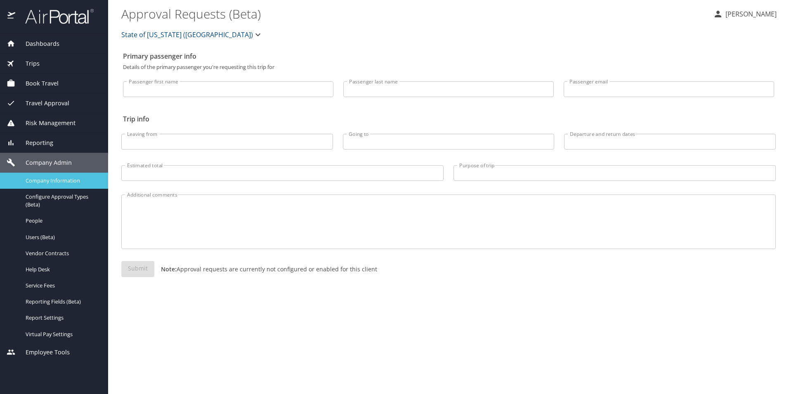 This screenshot has height=394, width=789. I want to click on span: People, so click(62, 220).